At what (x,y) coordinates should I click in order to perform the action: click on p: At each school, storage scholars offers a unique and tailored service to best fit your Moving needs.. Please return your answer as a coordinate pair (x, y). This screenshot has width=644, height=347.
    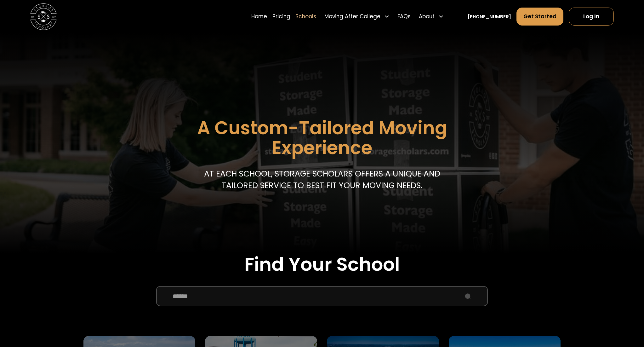
    Looking at the image, I should click on (322, 180).